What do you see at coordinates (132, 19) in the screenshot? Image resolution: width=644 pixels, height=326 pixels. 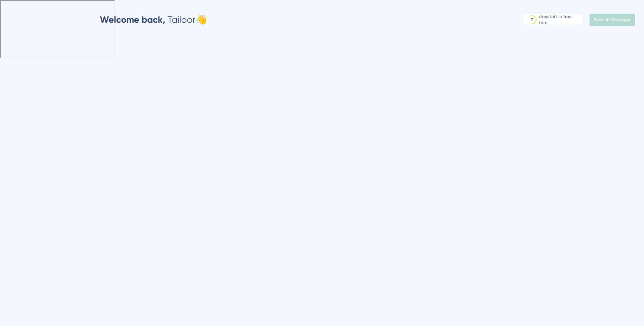 I see `span: Welcome back,` at bounding box center [132, 19].